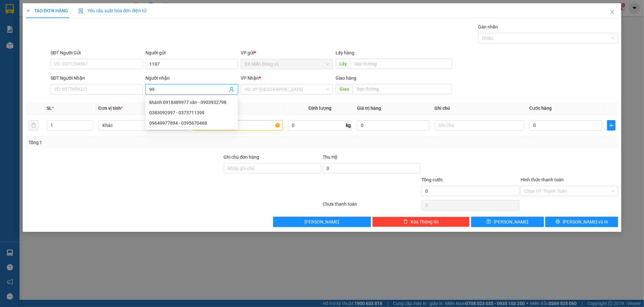 This screenshot has width=644, height=307. I want to click on span: SL, so click(49, 108).